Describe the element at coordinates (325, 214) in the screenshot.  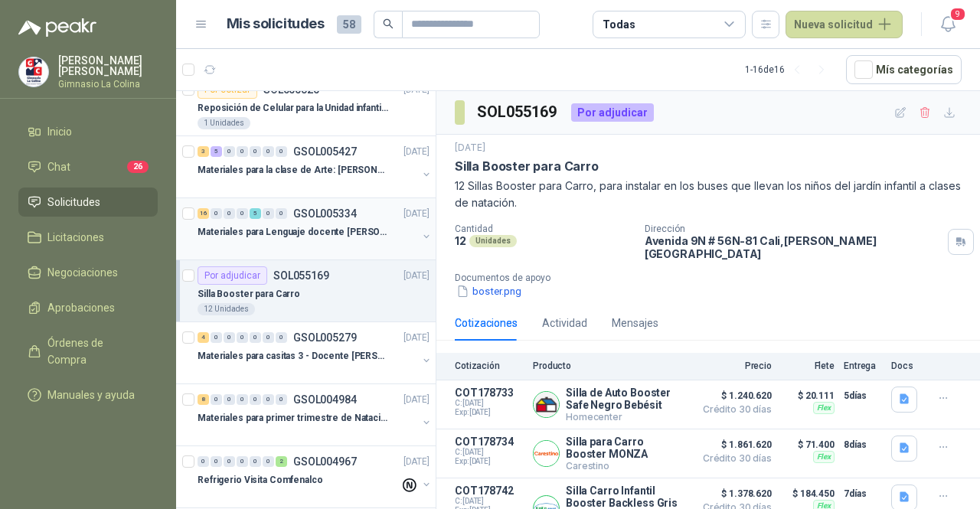
I see `p: GSOL005334` at that location.